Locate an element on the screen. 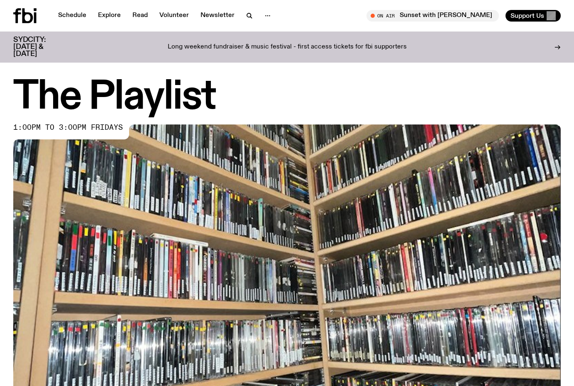 The height and width of the screenshot is (386, 574). span: Support Us is located at coordinates (527, 16).